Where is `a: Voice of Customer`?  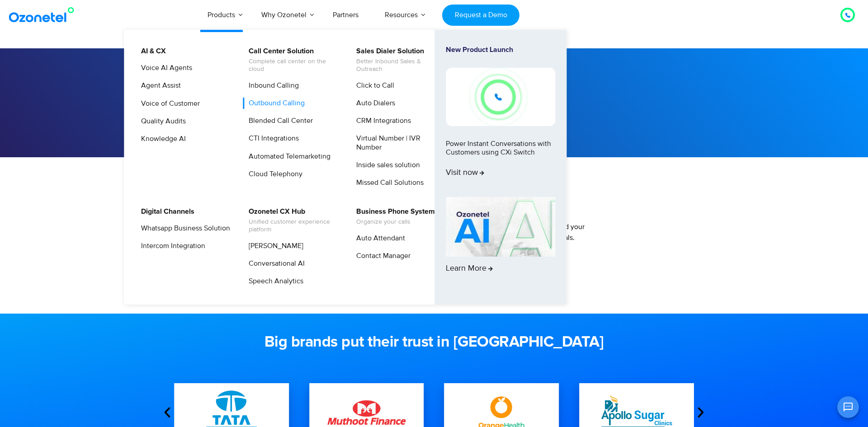
a: Voice of Customer is located at coordinates (168, 103).